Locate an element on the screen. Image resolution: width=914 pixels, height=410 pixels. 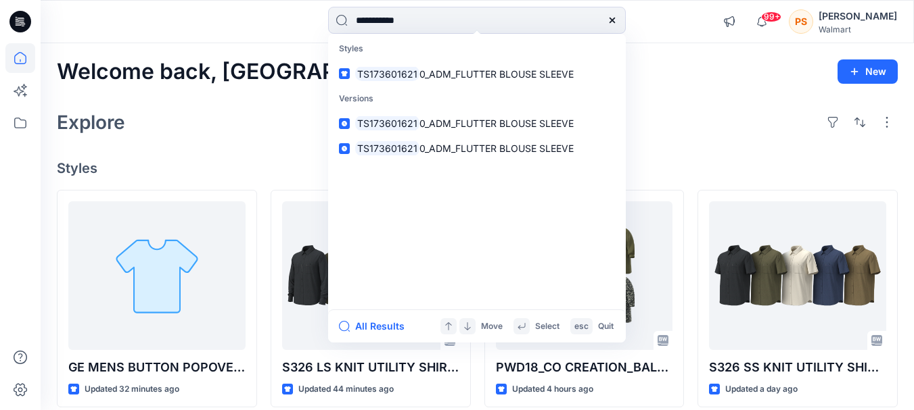
p: Versions is located at coordinates (477, 99).